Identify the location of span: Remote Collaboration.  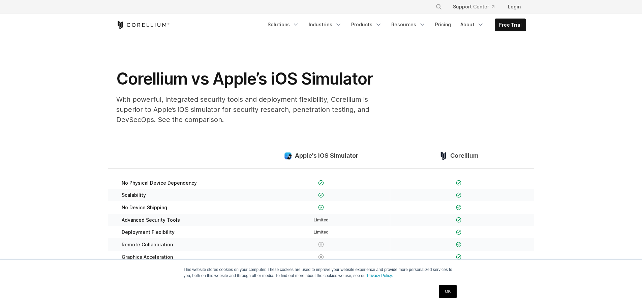
(147, 245).